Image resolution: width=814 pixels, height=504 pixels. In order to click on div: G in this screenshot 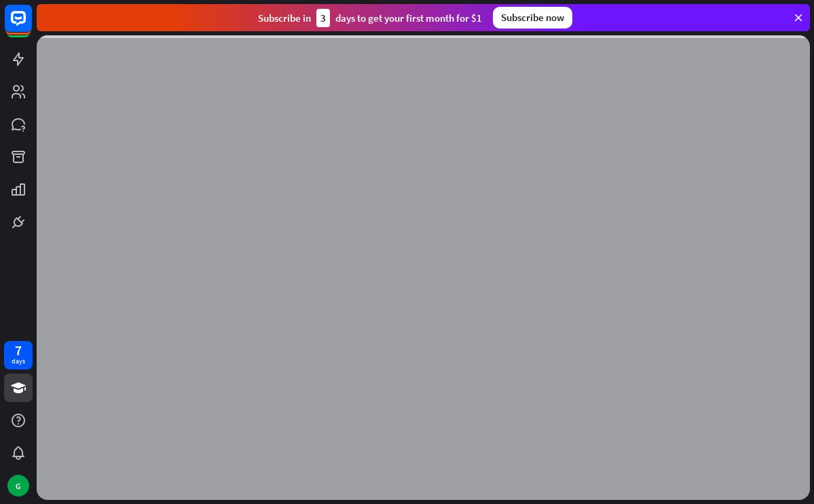, I will do `click(19, 485)`.